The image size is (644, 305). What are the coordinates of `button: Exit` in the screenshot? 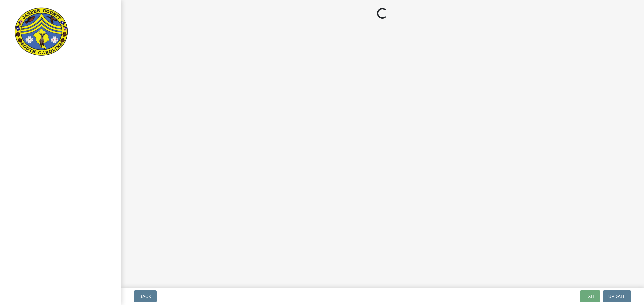 It's located at (590, 296).